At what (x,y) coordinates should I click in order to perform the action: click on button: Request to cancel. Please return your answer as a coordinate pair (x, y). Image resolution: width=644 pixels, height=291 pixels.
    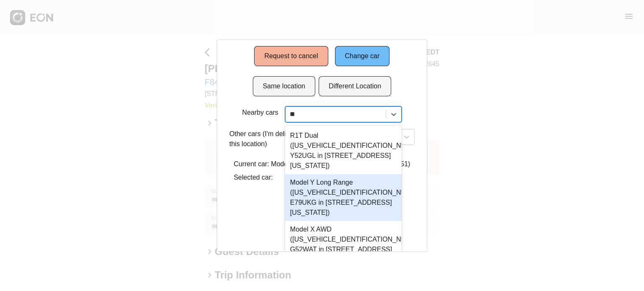
    Looking at the image, I should click on (291, 56).